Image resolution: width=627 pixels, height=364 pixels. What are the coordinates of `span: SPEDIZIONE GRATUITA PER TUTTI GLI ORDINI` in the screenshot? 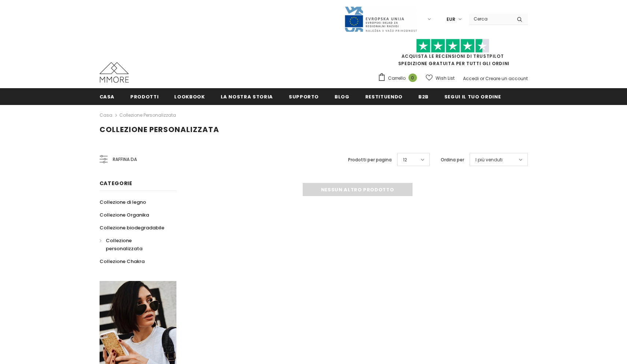 It's located at (452, 54).